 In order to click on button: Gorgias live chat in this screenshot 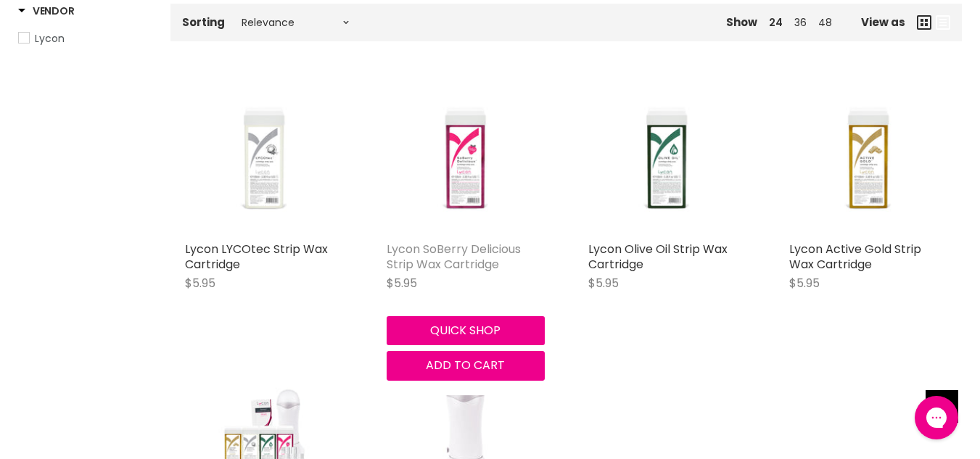, I will do `click(29, 27)`.